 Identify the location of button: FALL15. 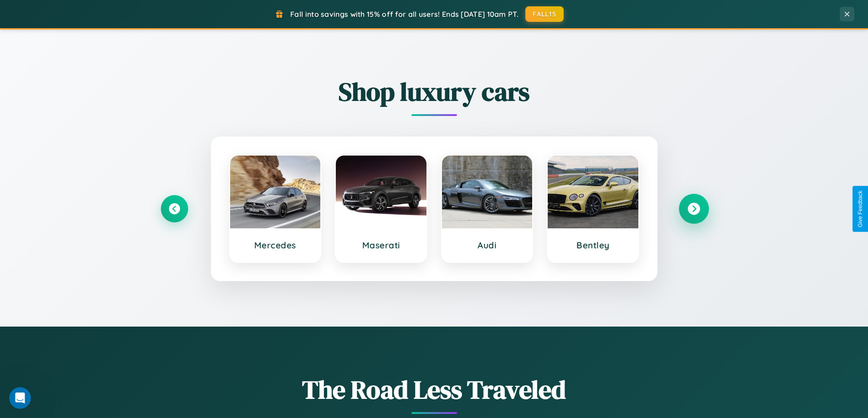
(545, 14).